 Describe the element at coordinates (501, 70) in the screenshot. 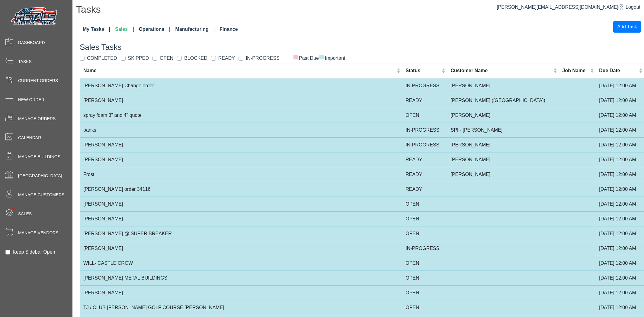

I see `div: Customer Name` at that location.